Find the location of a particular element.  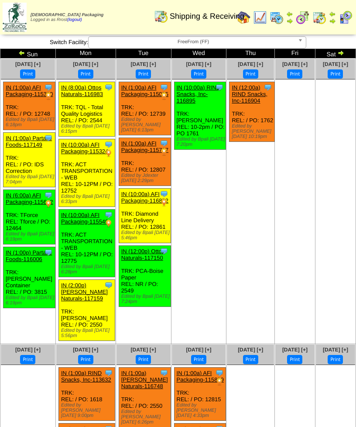

div: TRK: REL: / PO: 12739 is located at coordinates (144, 109).